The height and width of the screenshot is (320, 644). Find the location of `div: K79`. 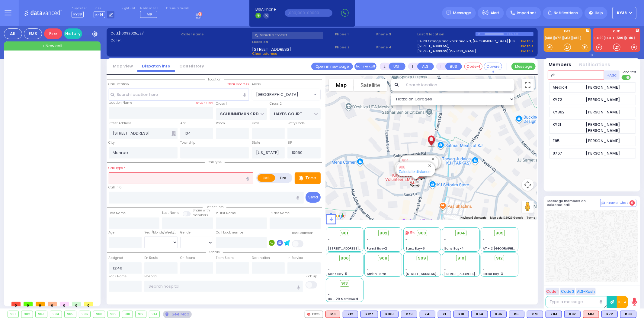

div: K79 is located at coordinates (409, 314).